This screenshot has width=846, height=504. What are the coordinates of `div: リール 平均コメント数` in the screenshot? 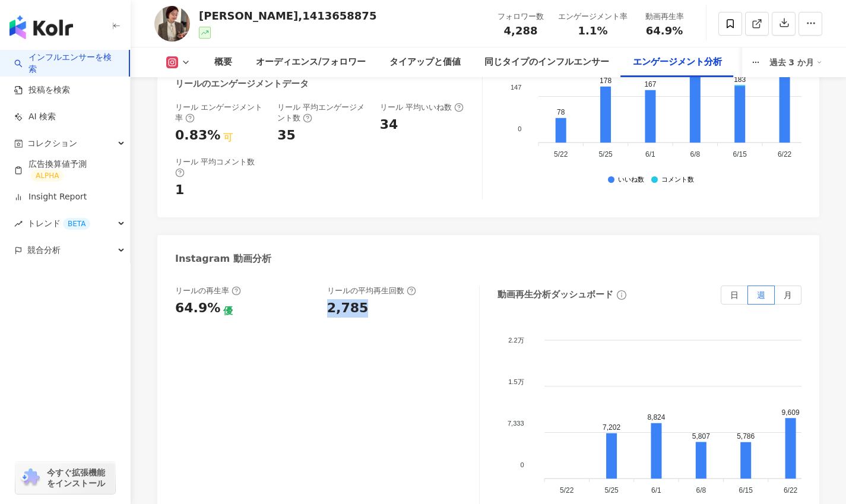 It's located at (220, 167).